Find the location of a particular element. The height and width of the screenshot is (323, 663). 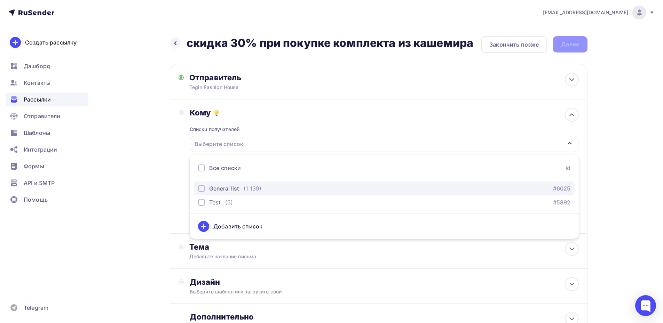

div: (1 139) is located at coordinates (252, 189).